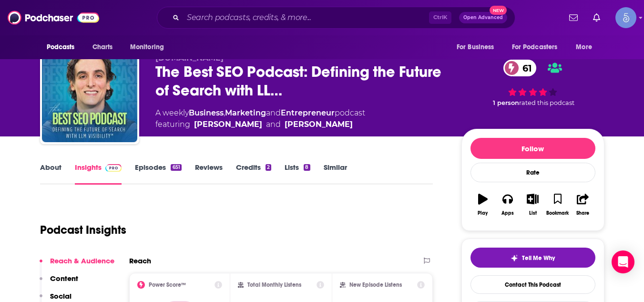  I want to click on p: Reach & Audience, so click(82, 260).